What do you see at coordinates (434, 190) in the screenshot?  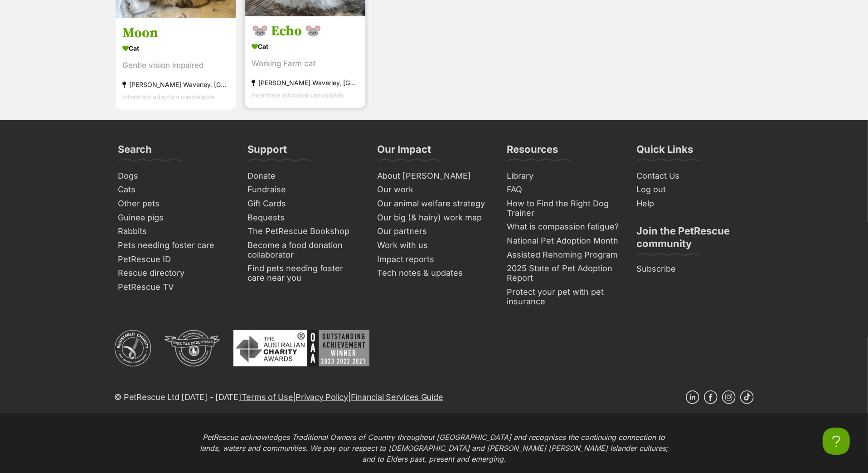 I see `a: Our work` at bounding box center [434, 190].